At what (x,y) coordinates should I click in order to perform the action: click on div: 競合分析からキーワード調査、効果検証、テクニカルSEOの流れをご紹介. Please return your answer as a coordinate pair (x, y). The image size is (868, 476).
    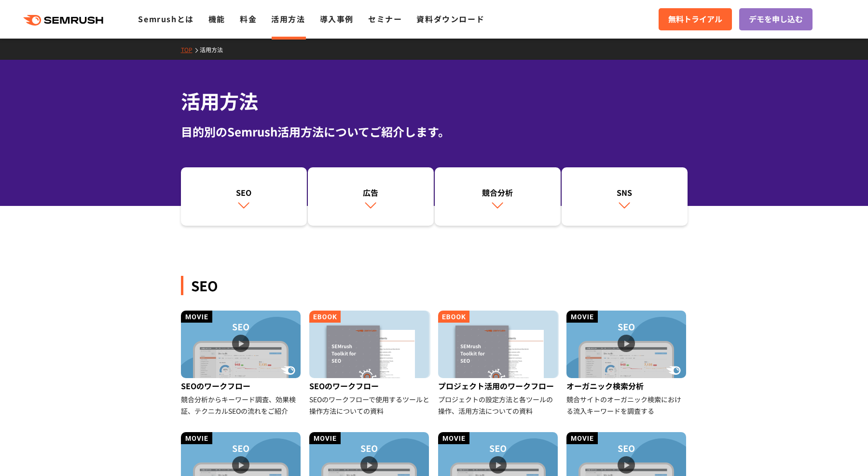
    Looking at the image, I should click on (241, 405).